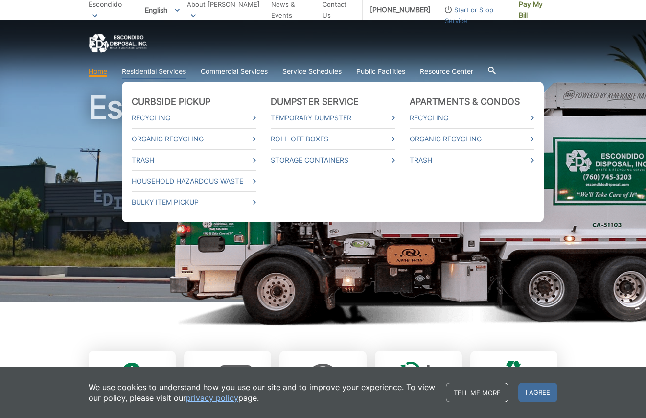  Describe the element at coordinates (98, 71) in the screenshot. I see `a: Home` at that location.